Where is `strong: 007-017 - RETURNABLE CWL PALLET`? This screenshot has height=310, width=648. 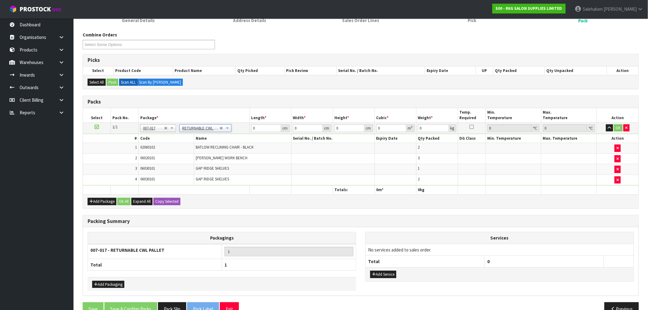
strong: 007-017 - RETURNABLE CWL PALLET is located at coordinates (127, 250).